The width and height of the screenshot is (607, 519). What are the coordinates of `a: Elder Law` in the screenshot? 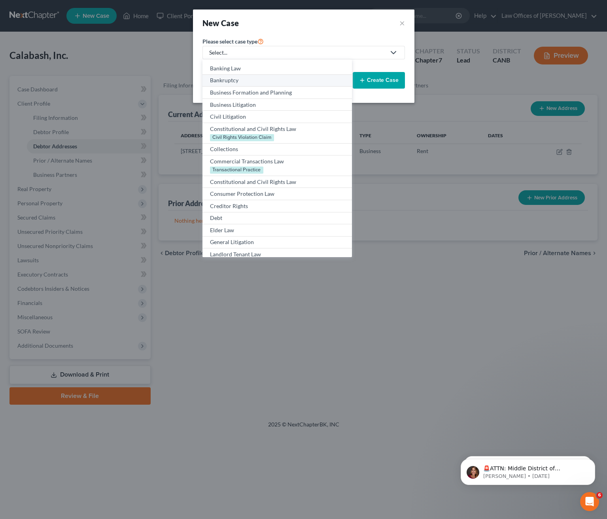 It's located at (277, 230).